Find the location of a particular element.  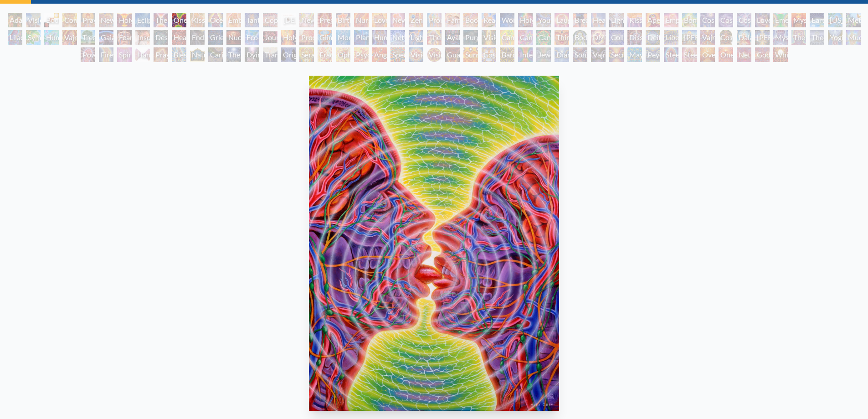

div: Pregnancy is located at coordinates (325, 20).